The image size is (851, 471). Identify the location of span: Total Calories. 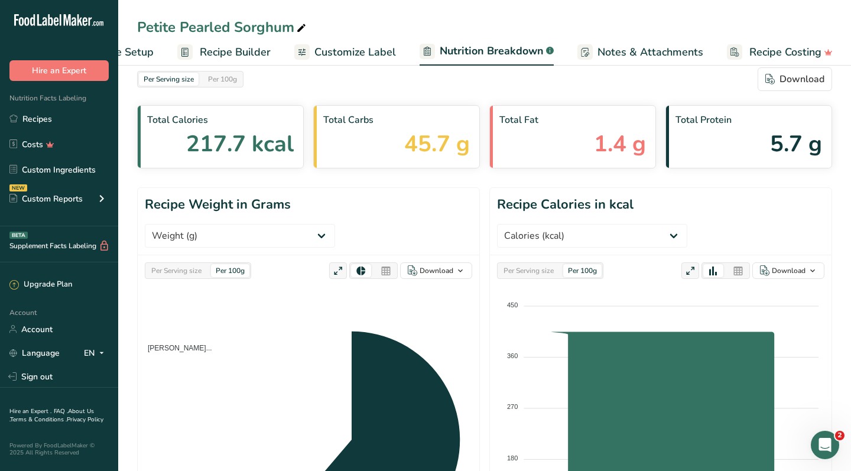
(221, 120).